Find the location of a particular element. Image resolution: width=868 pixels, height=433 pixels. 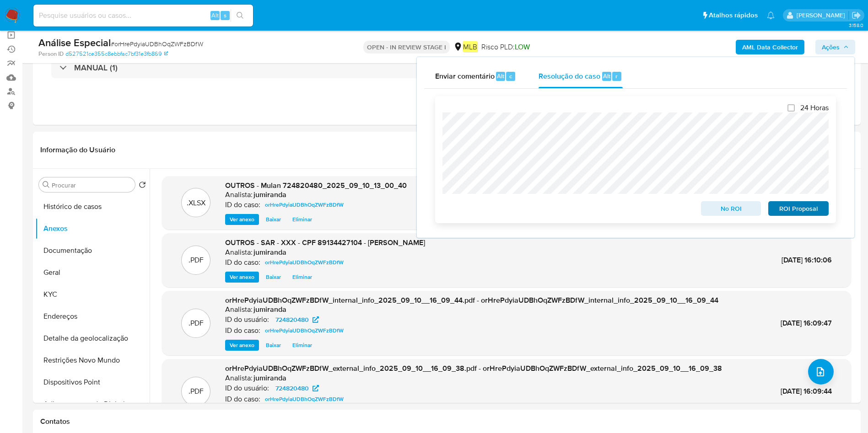

span: Resolução do caso is located at coordinates (569, 75).